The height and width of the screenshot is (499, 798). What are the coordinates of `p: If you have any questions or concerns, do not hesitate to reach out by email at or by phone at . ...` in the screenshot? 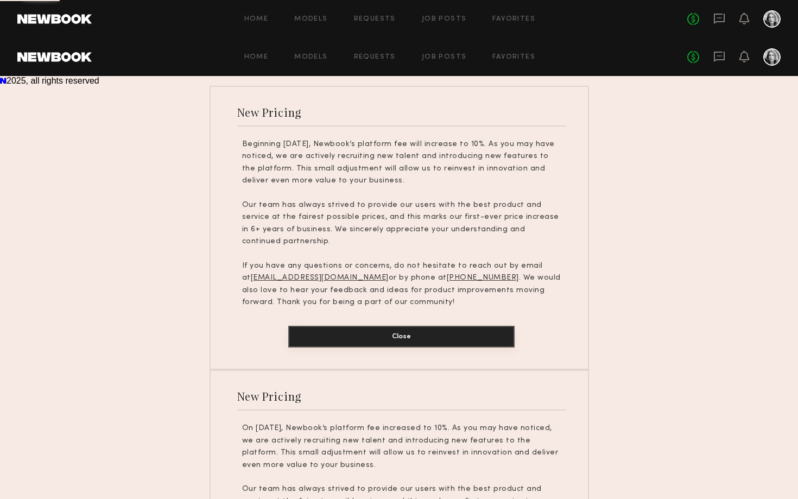 It's located at (402, 284).